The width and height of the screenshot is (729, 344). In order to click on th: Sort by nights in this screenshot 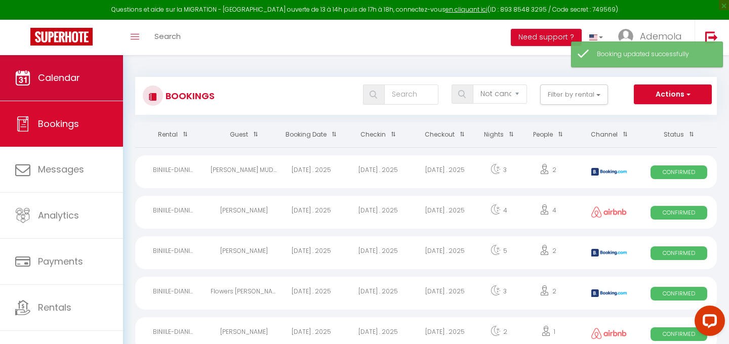, I will do `click(499, 135)`.